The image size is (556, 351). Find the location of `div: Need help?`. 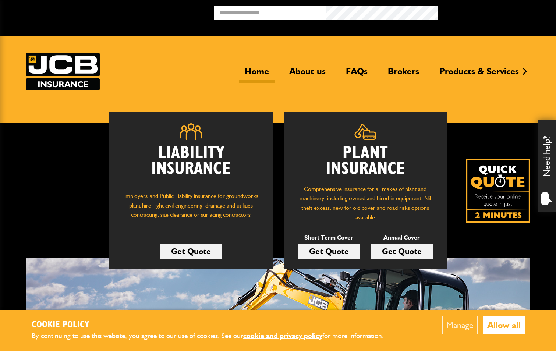

div: Need help? is located at coordinates (546, 165).